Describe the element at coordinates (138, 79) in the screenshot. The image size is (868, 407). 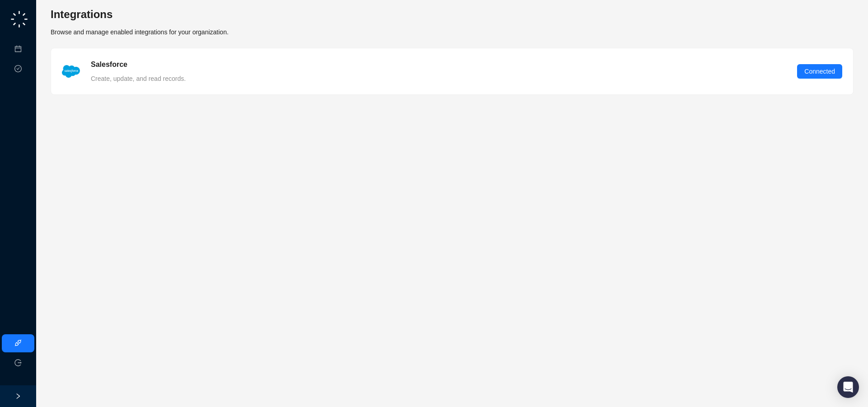
I see `span: Create, update, and read records.` at that location.